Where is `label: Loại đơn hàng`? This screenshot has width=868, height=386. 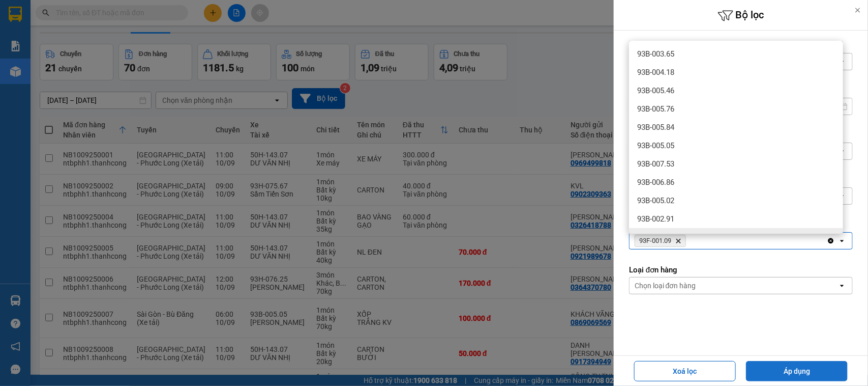 label: Loại đơn hàng is located at coordinates (741, 270).